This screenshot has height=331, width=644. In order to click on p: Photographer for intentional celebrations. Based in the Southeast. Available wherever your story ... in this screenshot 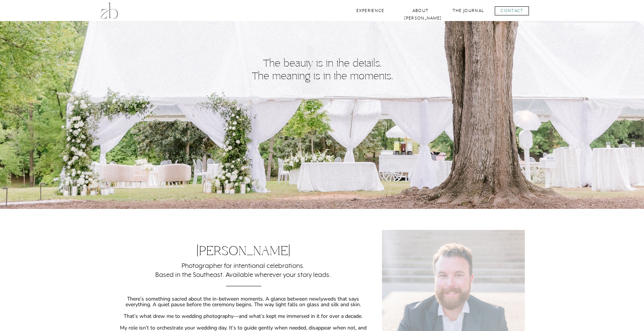, I will do `click(243, 271)`.